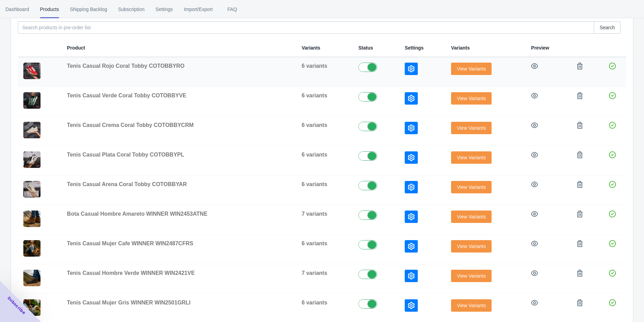 The height and width of the screenshot is (322, 644). Describe the element at coordinates (130, 243) in the screenshot. I see `span: Tenis Casual Mujer Cafe WINNER WIN2487CFRS` at that location.